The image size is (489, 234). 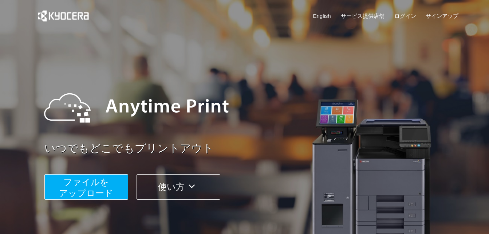 What do you see at coordinates (178, 187) in the screenshot?
I see `button: 使い方` at bounding box center [178, 187].